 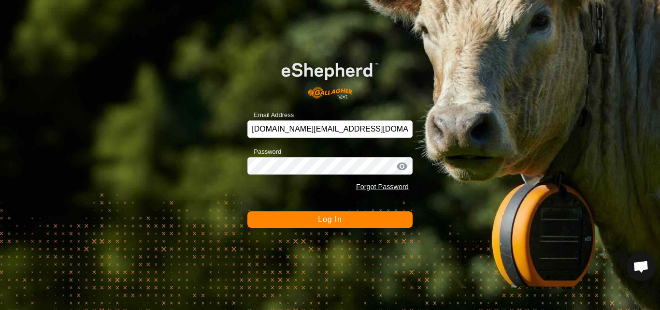 I want to click on span: Log In, so click(x=330, y=219).